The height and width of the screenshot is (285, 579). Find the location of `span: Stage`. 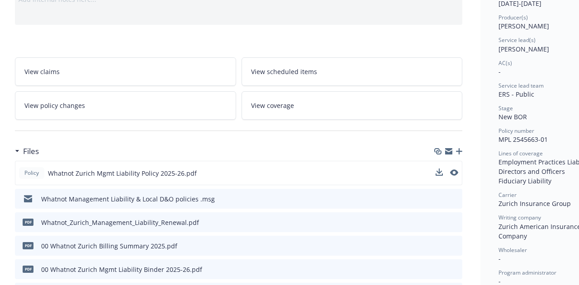

span: Stage is located at coordinates (506, 108).